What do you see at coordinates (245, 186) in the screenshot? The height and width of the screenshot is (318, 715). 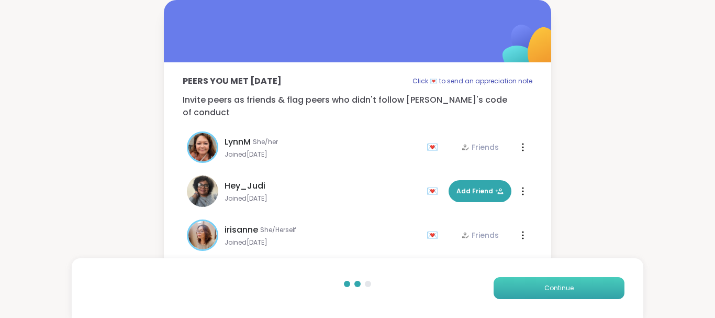 I see `span: Hey_Judi` at bounding box center [245, 186].